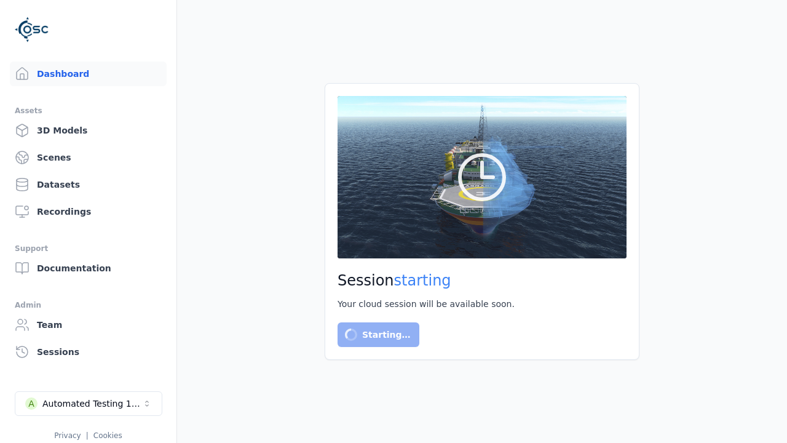 The height and width of the screenshot is (443, 787). I want to click on a: Sessions, so click(88, 352).